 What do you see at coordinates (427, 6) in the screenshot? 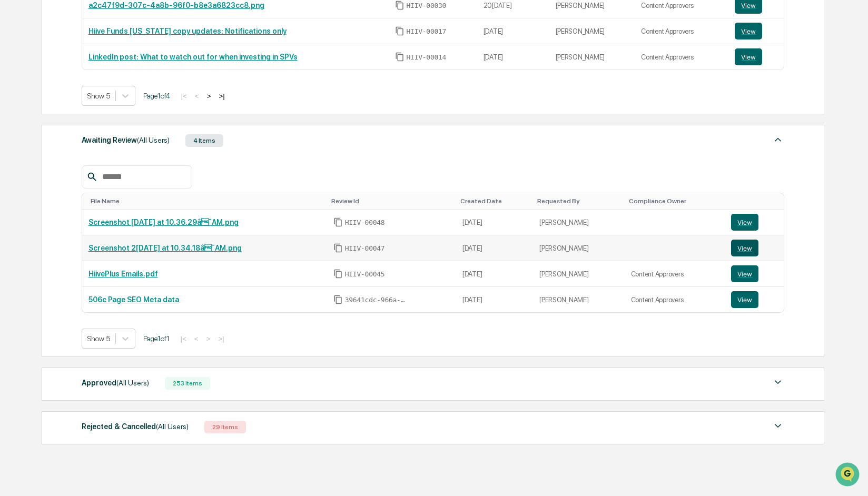
I see `span: HIIV-00030` at bounding box center [427, 6].